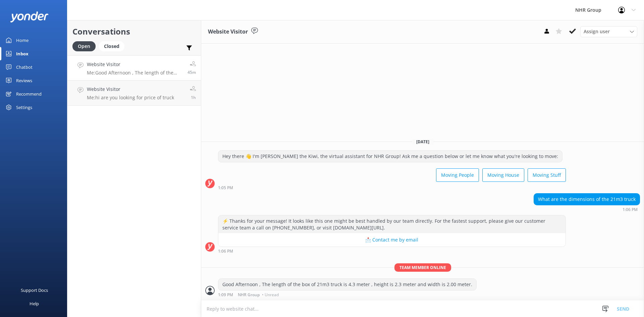 The image size is (644, 317). I want to click on div: Assign User, so click(609, 31).